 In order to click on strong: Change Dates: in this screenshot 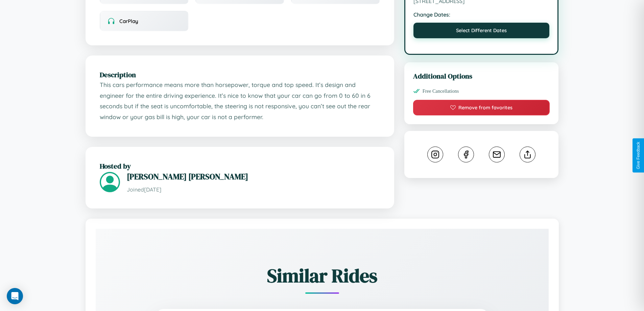, I will do `click(481, 14)`.